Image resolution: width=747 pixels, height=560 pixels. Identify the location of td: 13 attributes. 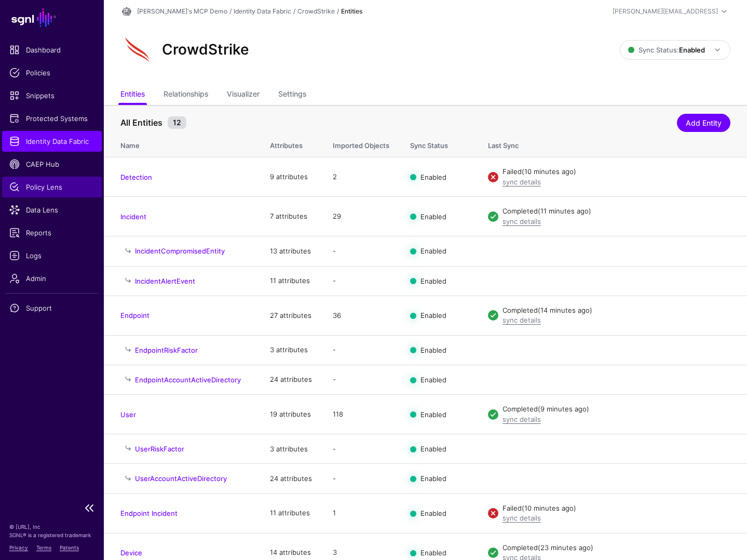
(291, 251).